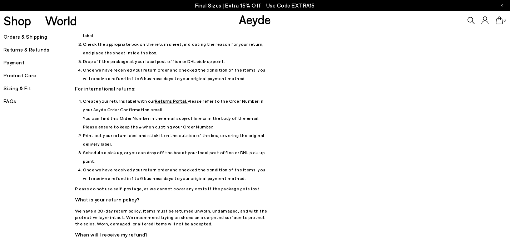 This screenshot has height=244, width=510. Describe the element at coordinates (17, 20) in the screenshot. I see `a: Shop` at that location.